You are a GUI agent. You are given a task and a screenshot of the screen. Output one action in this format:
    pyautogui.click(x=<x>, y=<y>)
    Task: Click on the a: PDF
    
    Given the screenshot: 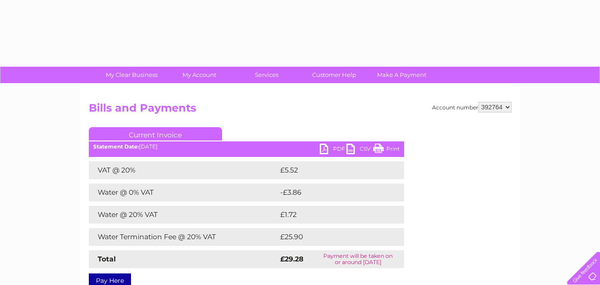 What is the action you would take?
    pyautogui.click(x=333, y=150)
    